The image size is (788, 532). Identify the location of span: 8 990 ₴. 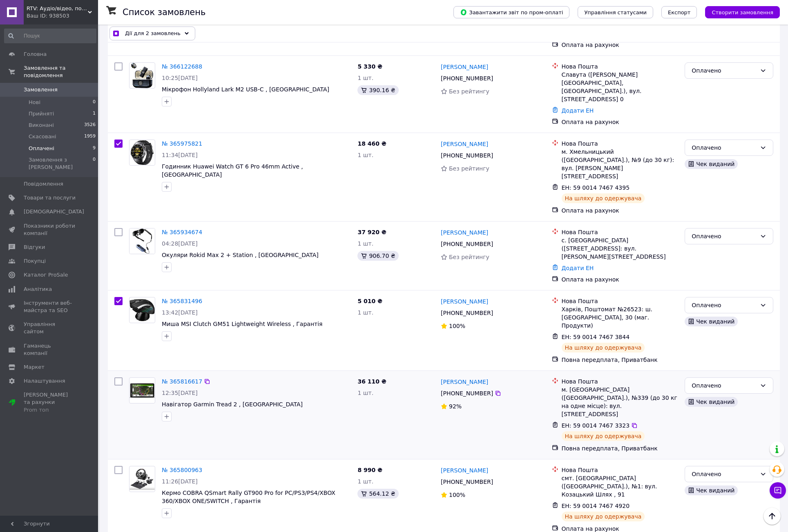
(370, 470).